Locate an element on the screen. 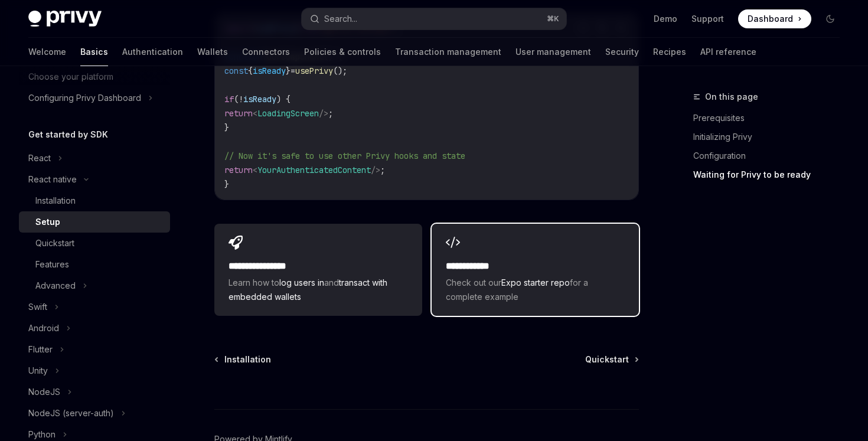  h5: Get started by SDK is located at coordinates (67, 135).